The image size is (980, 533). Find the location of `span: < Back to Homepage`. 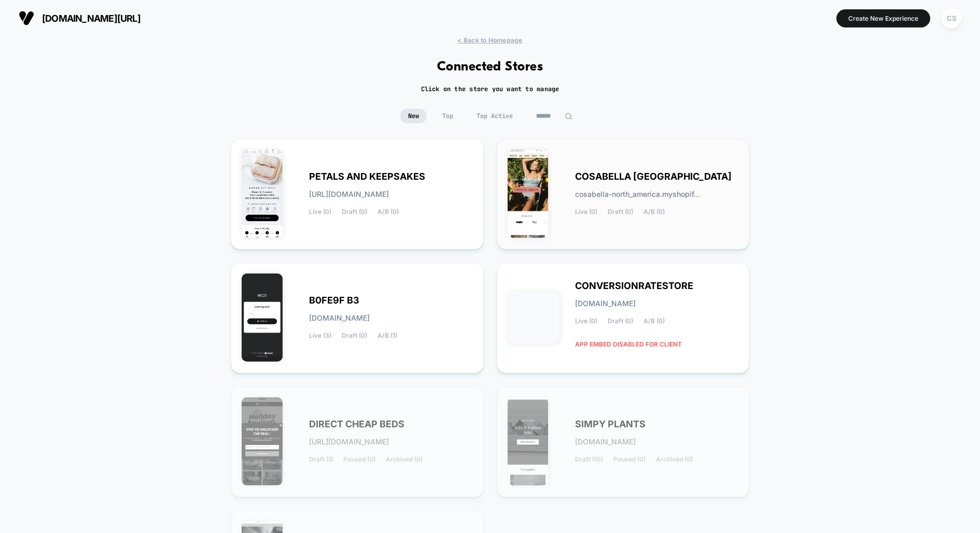

span: < Back to Homepage is located at coordinates (490, 39).